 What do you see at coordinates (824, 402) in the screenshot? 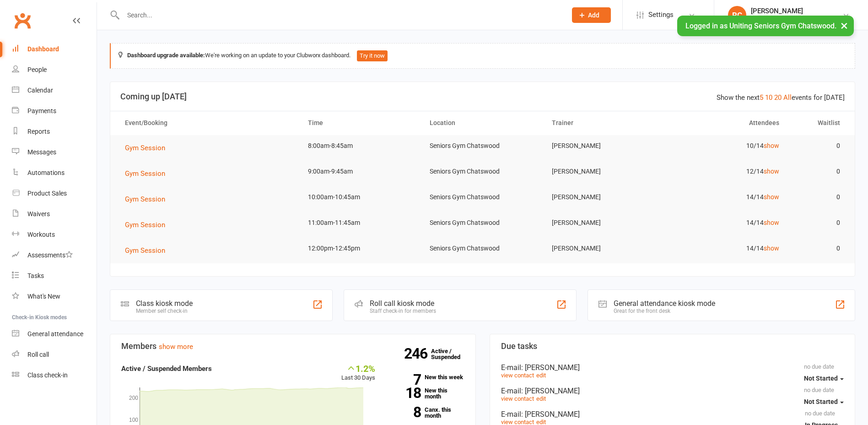
I see `button: Not Started` at bounding box center [824, 402].